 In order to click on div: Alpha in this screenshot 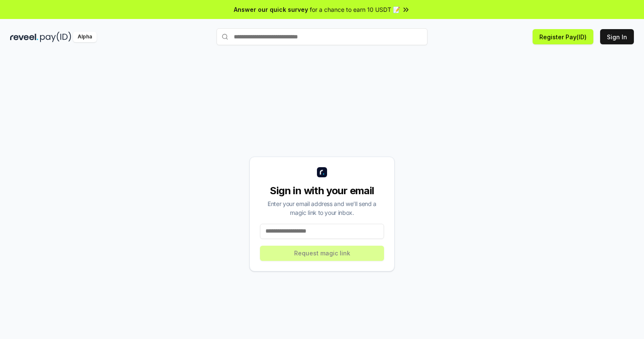, I will do `click(85, 37)`.